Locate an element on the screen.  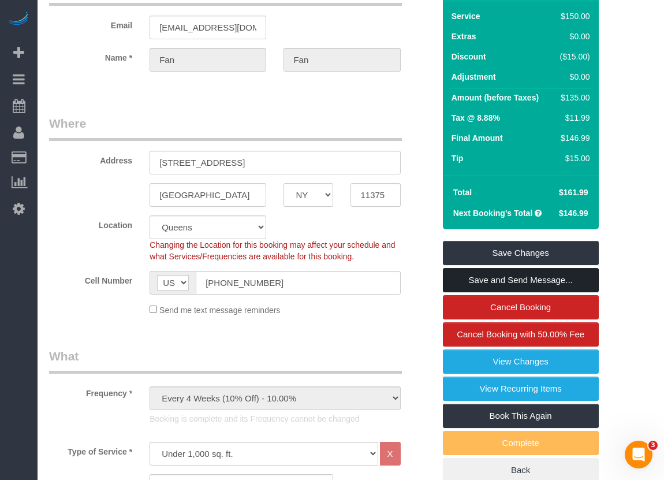
span: Changing the Location for this booking may affect your schedule and what Services/Frequencies are... is located at coordinates (272, 251).